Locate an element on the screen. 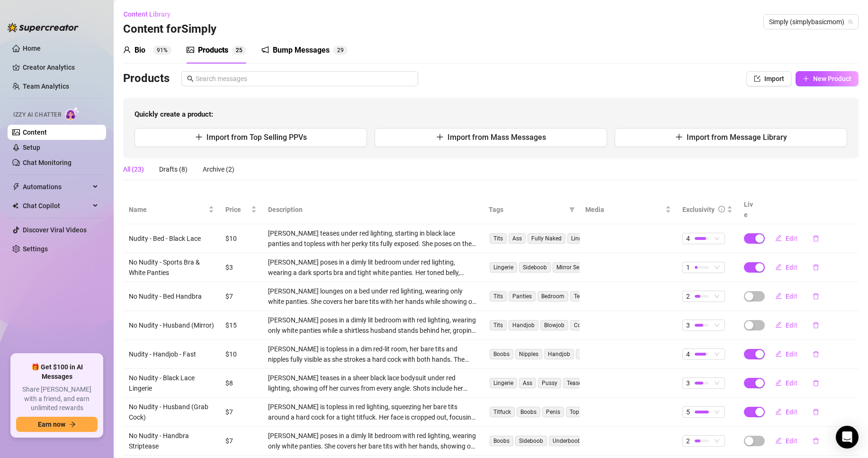 The height and width of the screenshot is (458, 868). span: Price is located at coordinates (238, 210).